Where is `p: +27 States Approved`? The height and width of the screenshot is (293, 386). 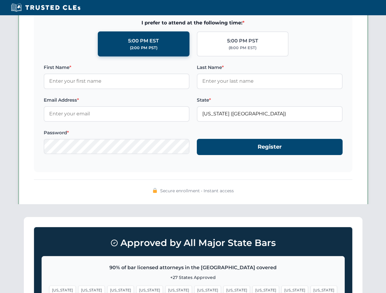
p: +27 States Approved is located at coordinates (193, 278).